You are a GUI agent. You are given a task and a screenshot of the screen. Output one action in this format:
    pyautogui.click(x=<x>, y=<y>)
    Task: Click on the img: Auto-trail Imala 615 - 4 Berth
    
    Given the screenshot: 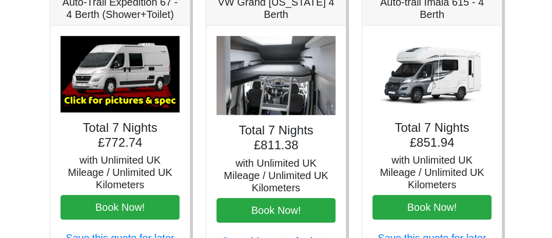 What is the action you would take?
    pyautogui.click(x=432, y=74)
    